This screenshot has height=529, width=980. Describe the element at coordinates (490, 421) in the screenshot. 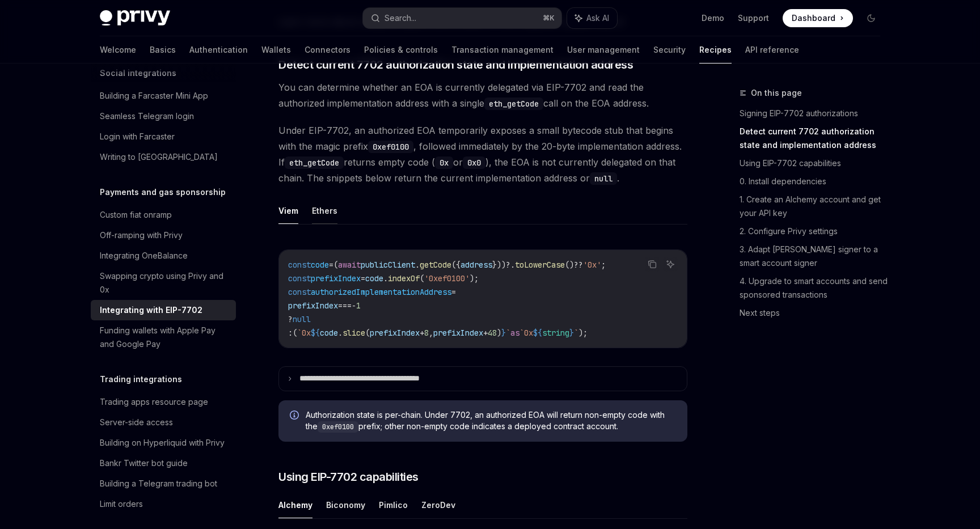

I see `span: Authorization state is per-chain. Under 7702, an authorized EOA will return non-empty code with t...` at that location.